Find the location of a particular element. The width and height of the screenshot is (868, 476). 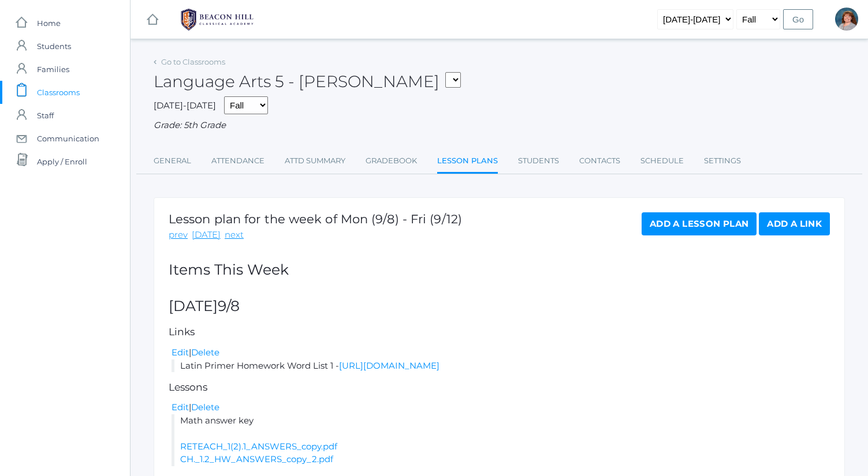

div: Grade: 5th Grade is located at coordinates (499, 125).